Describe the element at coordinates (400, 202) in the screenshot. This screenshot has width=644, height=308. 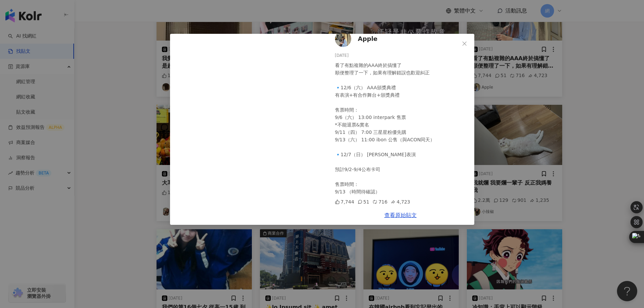
I see `div: 4,723` at that location.